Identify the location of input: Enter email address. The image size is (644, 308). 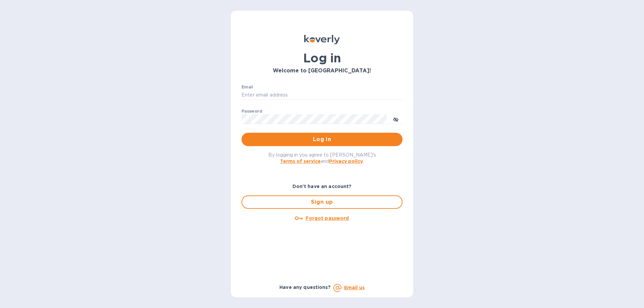
(322, 95).